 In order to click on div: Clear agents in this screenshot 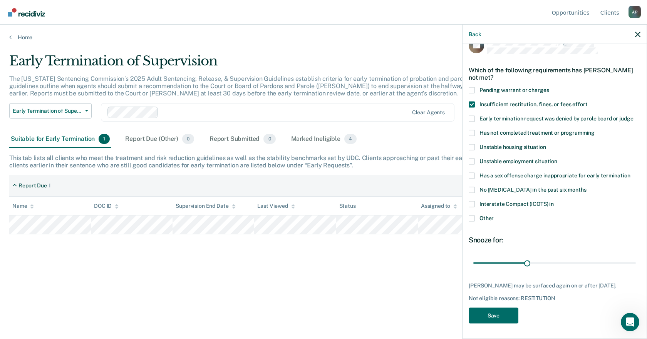, I will do `click(428, 112)`.